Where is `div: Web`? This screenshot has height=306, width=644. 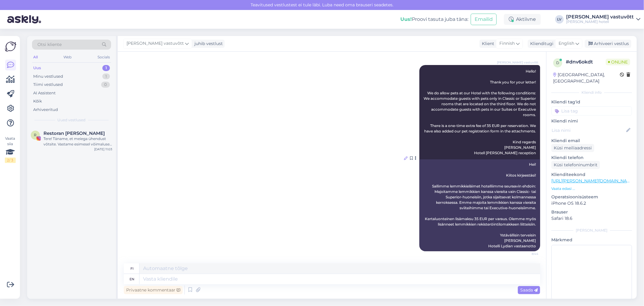 div: Web is located at coordinates (67, 57).